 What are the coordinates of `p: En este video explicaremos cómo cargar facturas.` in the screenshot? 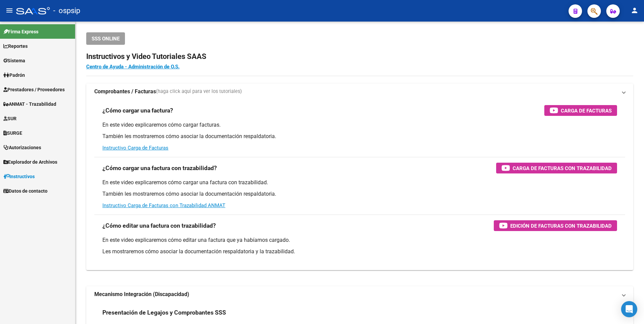 It's located at (360, 125).